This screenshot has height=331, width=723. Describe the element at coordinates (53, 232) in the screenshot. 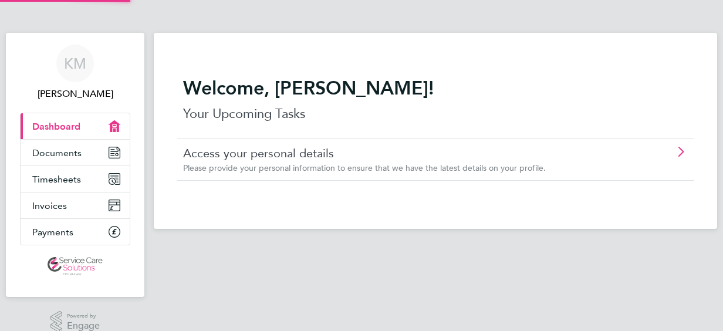

I see `span: Payments` at that location.